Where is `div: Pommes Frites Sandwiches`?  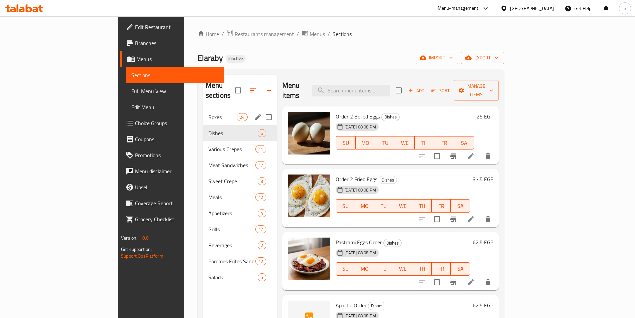
div: Pommes Frites Sandwiches is located at coordinates (232, 261).